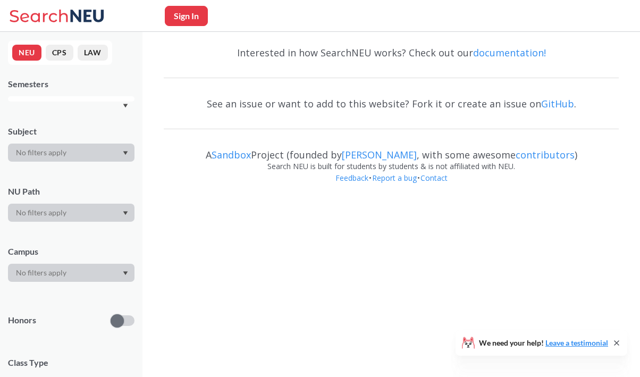 The height and width of the screenshot is (377, 640). Describe the element at coordinates (391, 150) in the screenshot. I see `div: A Project (founded by , with some awesome )` at that location.